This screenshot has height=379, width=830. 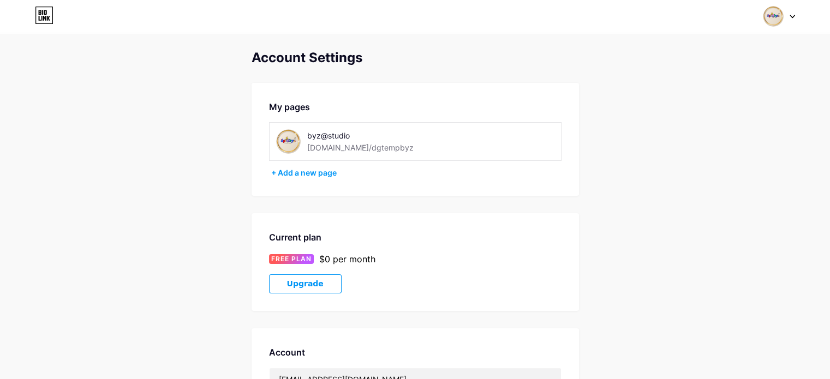 I want to click on div: Account Settings, so click(x=415, y=58).